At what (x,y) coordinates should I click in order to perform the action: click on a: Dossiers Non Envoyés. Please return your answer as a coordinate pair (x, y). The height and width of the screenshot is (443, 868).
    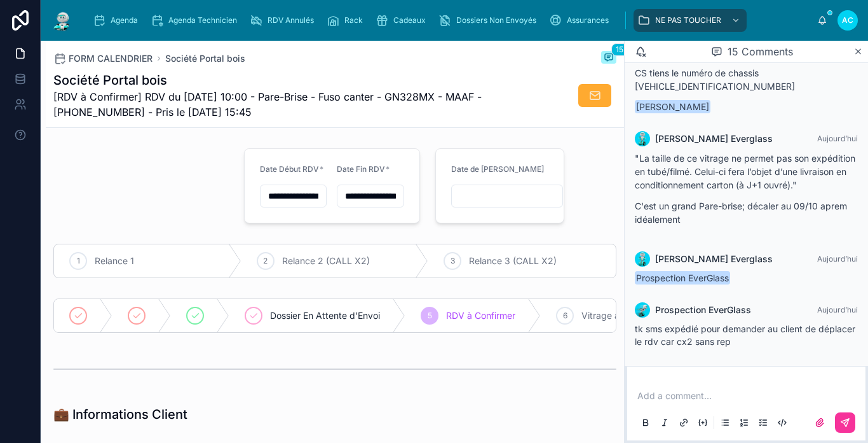
    Looking at the image, I should click on (490, 20).